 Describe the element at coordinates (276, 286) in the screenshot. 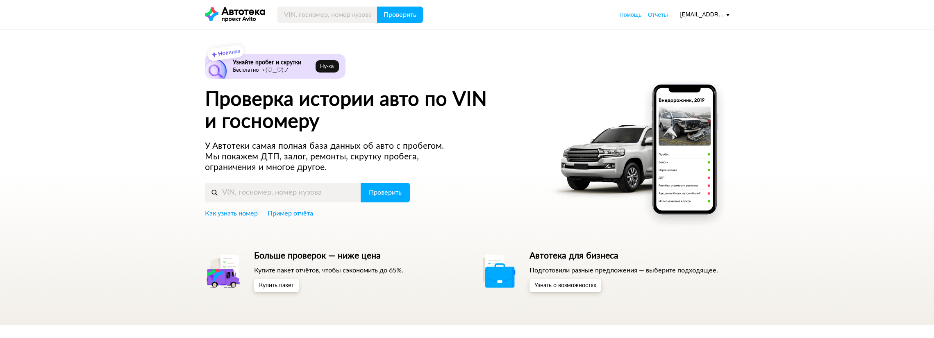

I see `span: Купить пакет` at that location.